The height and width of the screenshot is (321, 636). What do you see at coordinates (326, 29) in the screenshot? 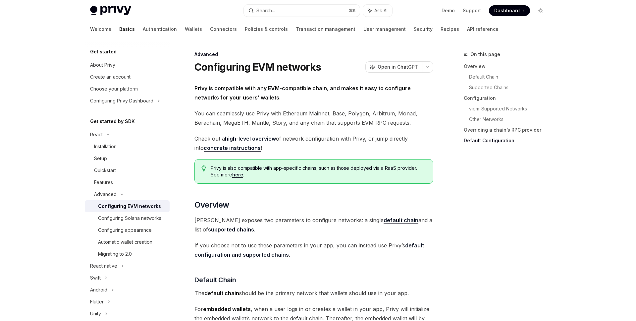
I see `a: Transaction management` at bounding box center [326, 29].